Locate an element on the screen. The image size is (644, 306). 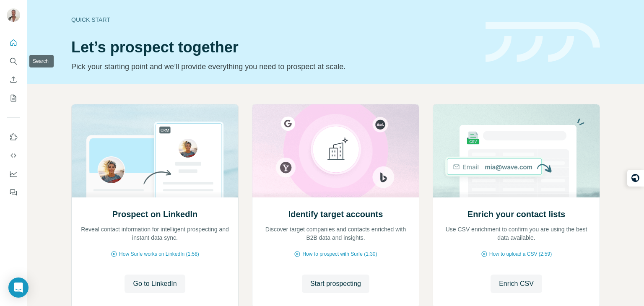
img: Avatar is located at coordinates (13, 15).